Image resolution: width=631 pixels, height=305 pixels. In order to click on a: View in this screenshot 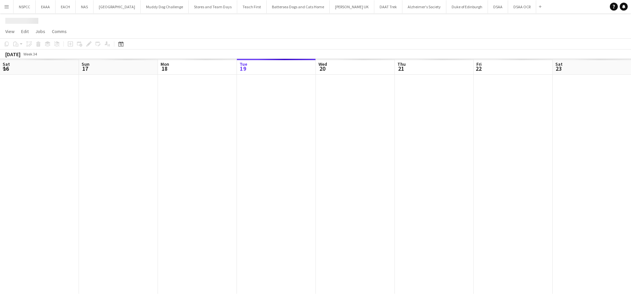, I will do `click(10, 31)`.